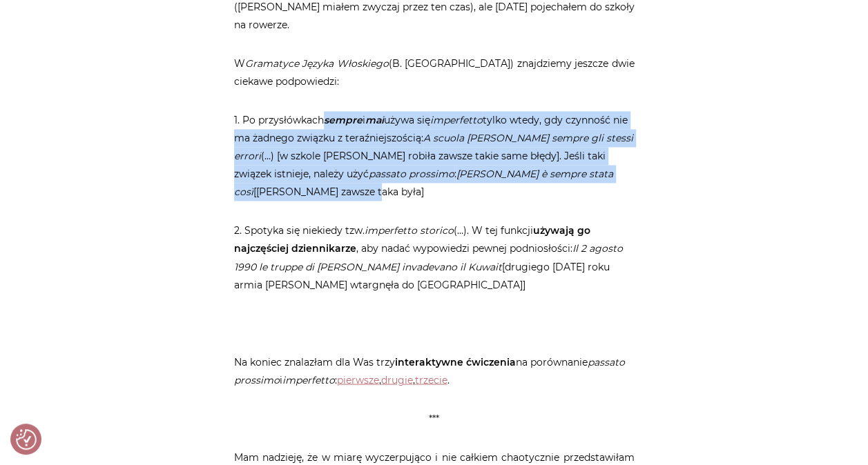 The image size is (868, 465). I want to click on a: drugie, so click(397, 380).